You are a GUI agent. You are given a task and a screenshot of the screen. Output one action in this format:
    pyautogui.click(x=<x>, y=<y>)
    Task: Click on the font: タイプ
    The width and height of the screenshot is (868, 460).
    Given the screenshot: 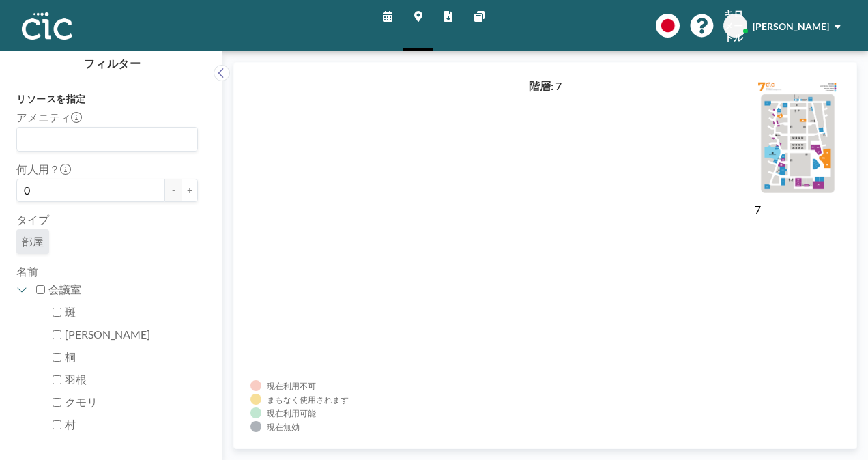 What is the action you would take?
    pyautogui.click(x=32, y=219)
    